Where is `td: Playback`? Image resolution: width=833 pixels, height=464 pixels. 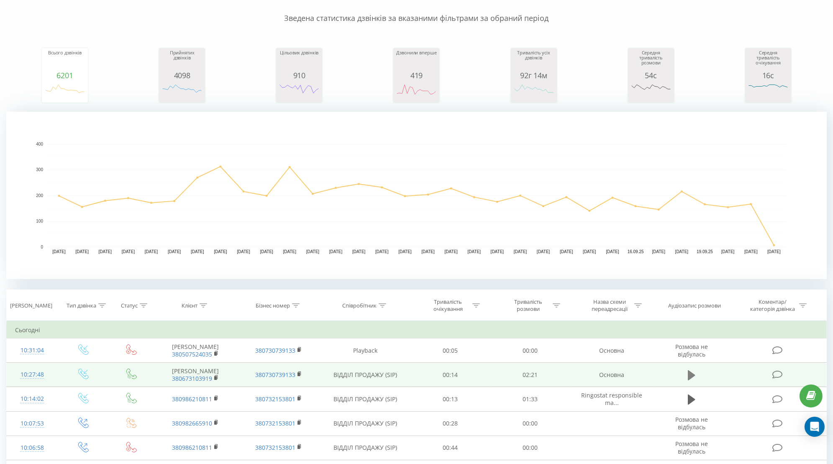
td: Playback is located at coordinates (365, 351).